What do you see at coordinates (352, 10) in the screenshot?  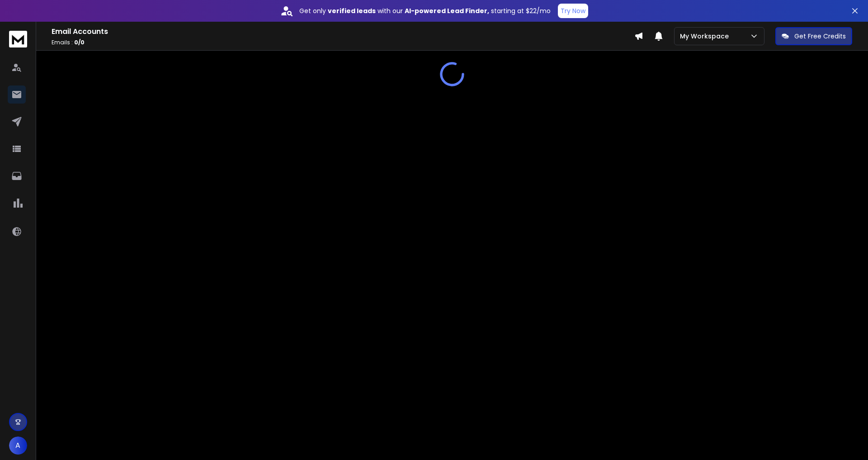 I see `strong: verified leads` at bounding box center [352, 10].